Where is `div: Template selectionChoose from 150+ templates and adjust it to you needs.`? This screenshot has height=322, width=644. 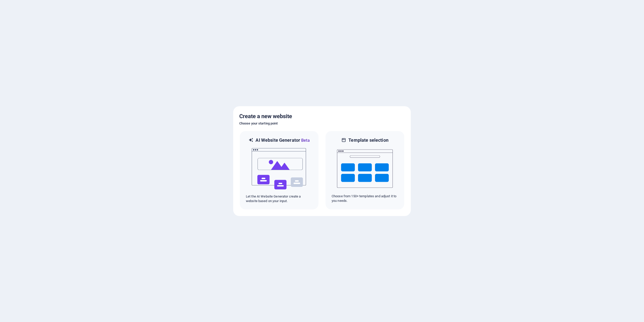 div: Template selectionChoose from 150+ templates and adjust it to you needs. is located at coordinates (365, 170).